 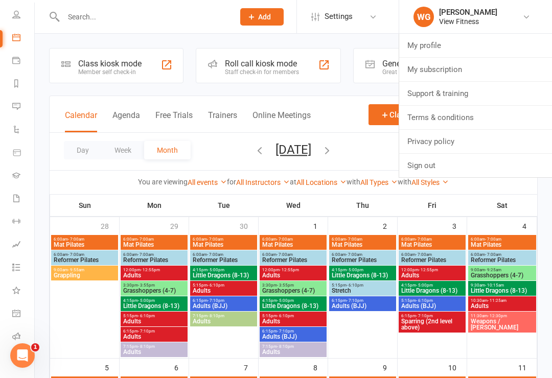 What do you see at coordinates (497, 316) in the screenshot?
I see `span: - 12:30pm` at bounding box center [497, 316].